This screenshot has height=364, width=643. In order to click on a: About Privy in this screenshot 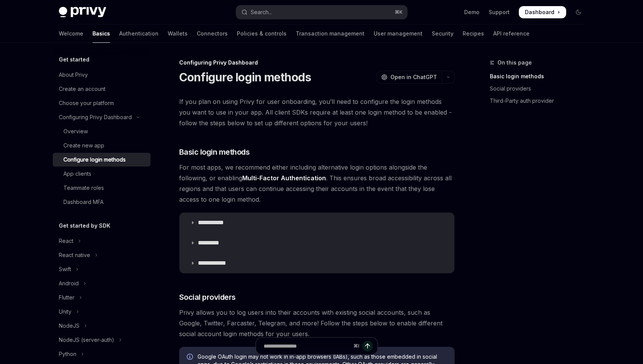, I will do `click(102, 75)`.